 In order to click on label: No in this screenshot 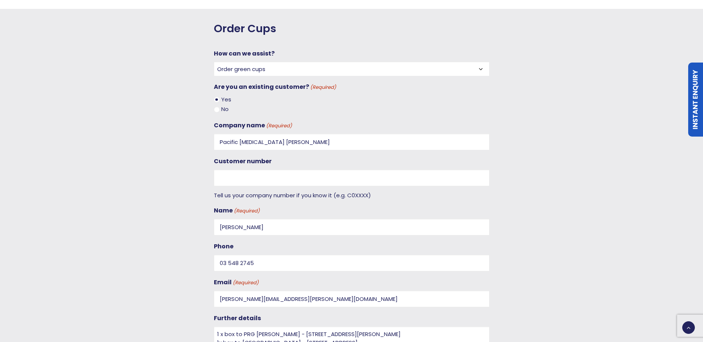, I will do `click(225, 109)`.